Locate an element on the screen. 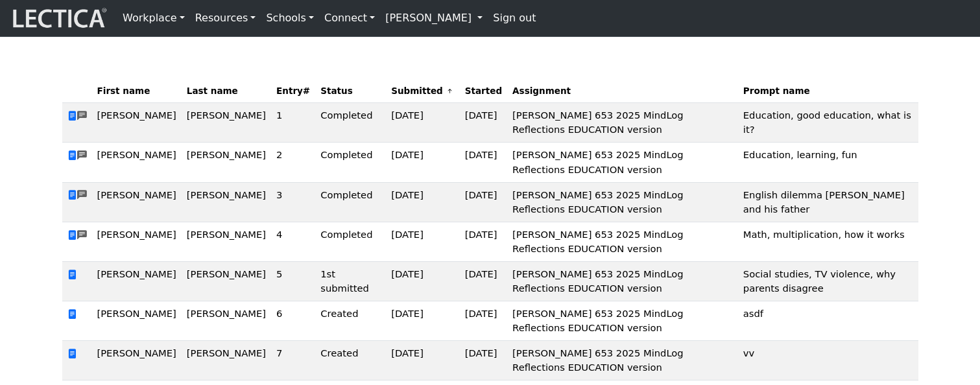 The image size is (980, 385). td: Math, multiplication, how it works is located at coordinates (827, 241).